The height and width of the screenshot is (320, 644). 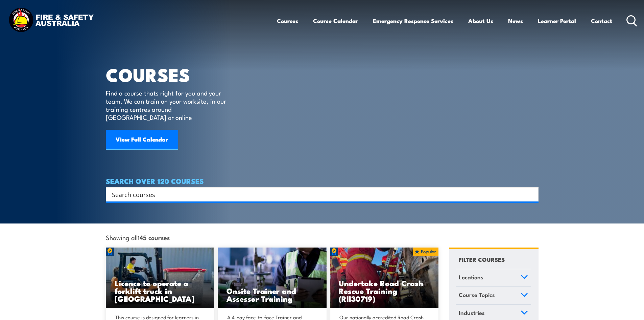 What do you see at coordinates (335, 21) in the screenshot?
I see `a: Course Calendar` at bounding box center [335, 21].